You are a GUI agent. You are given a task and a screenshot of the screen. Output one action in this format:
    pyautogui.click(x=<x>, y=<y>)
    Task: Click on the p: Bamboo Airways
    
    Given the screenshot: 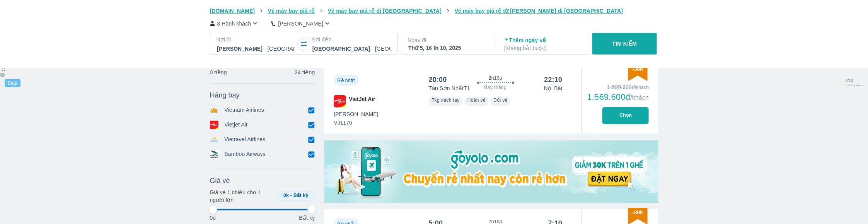 What is the action you would take?
    pyautogui.click(x=245, y=154)
    